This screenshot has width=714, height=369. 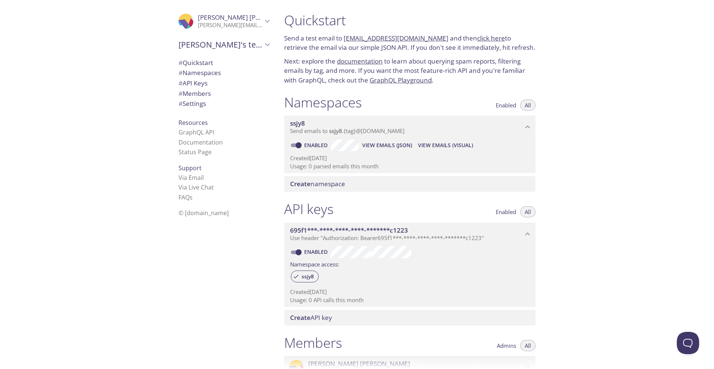 What do you see at coordinates (224, 63) in the screenshot?
I see `div: Quickstart` at bounding box center [224, 63].